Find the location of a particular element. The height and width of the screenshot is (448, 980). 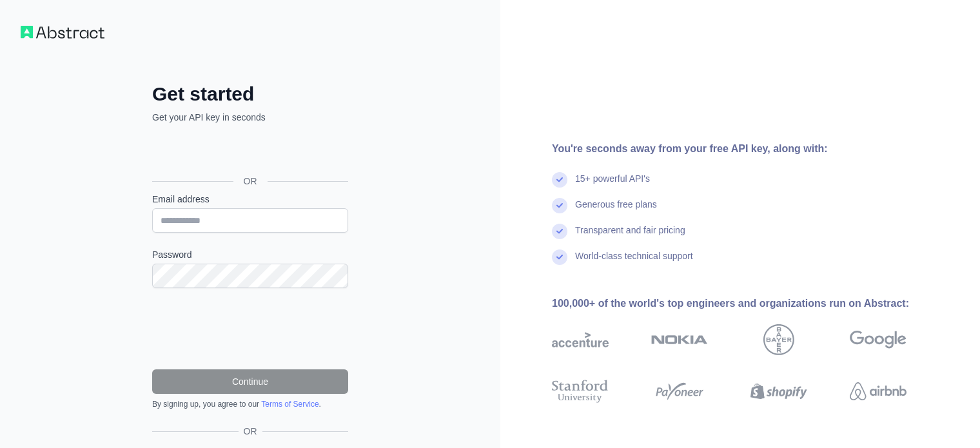

p: Get your API key in seconds is located at coordinates (250, 117).